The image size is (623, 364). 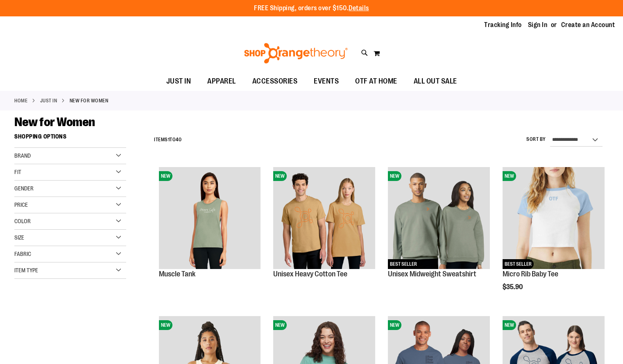 What do you see at coordinates (19, 237) in the screenshot?
I see `span: Size` at bounding box center [19, 237].